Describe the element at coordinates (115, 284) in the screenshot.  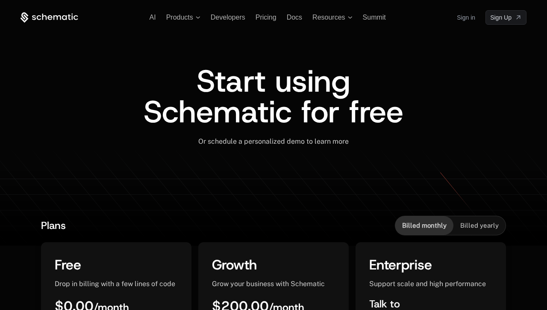
I see `span: Drop in billing with a few lines of code` at that location.